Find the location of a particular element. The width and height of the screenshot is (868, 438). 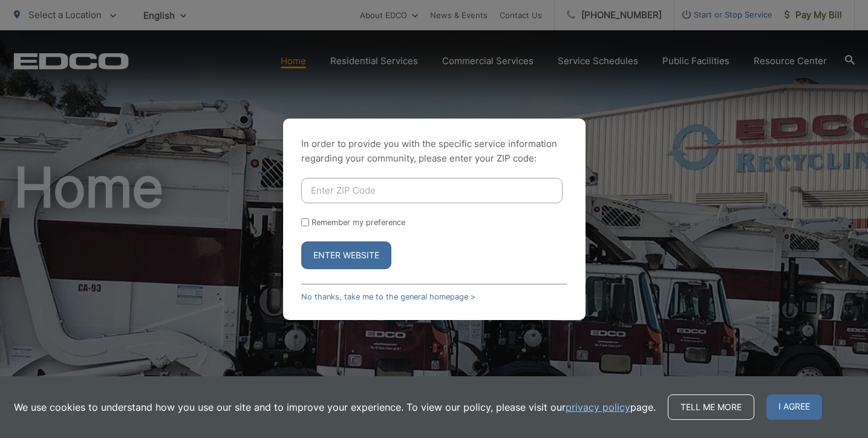

span: I agree is located at coordinates (795, 407).